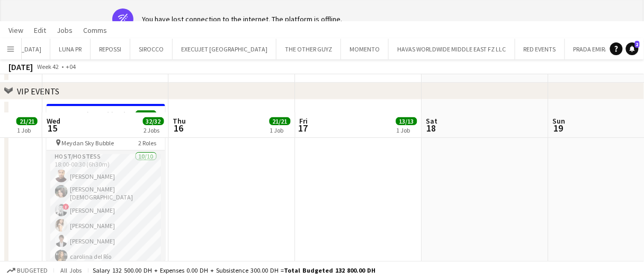  I want to click on div: 2 Jobs, so click(153, 130).